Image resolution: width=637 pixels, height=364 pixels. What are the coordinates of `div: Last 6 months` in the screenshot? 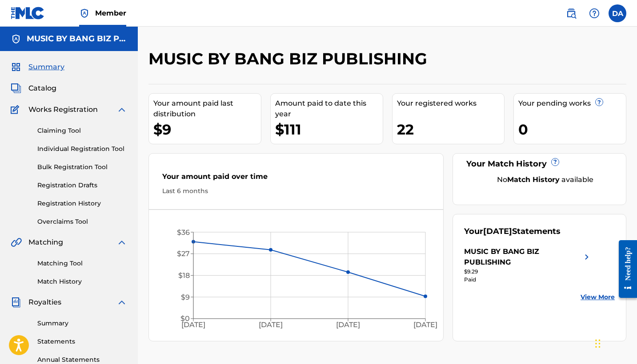 It's located at (296, 191).